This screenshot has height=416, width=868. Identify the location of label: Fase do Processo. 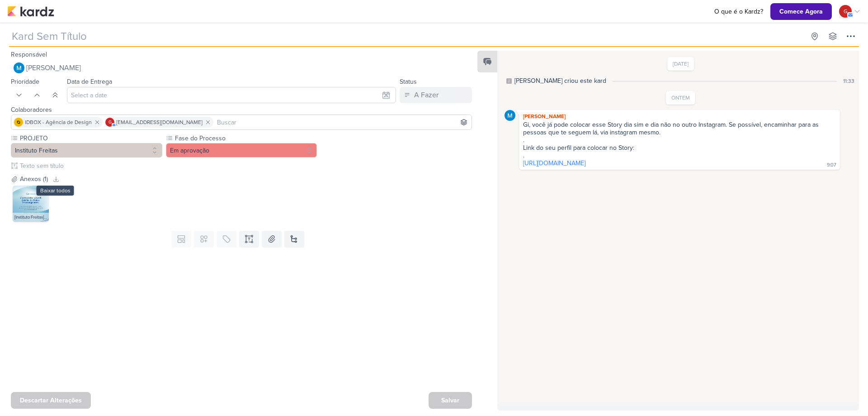
(245, 138).